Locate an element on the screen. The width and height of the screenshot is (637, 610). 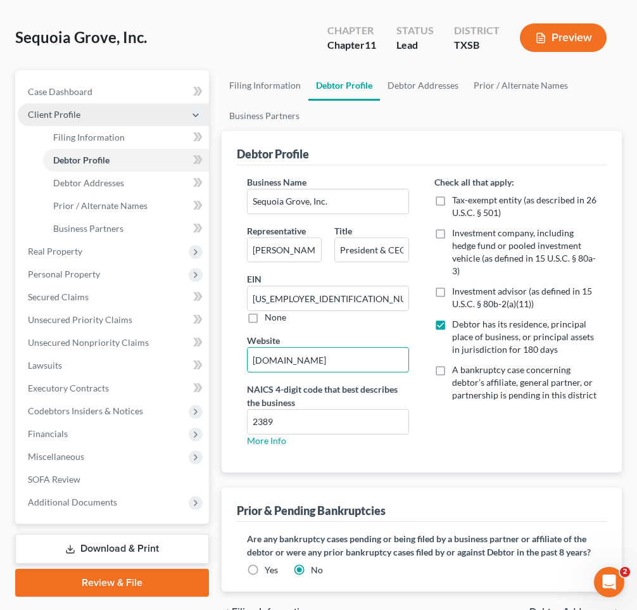
a: Review & File is located at coordinates (112, 583).